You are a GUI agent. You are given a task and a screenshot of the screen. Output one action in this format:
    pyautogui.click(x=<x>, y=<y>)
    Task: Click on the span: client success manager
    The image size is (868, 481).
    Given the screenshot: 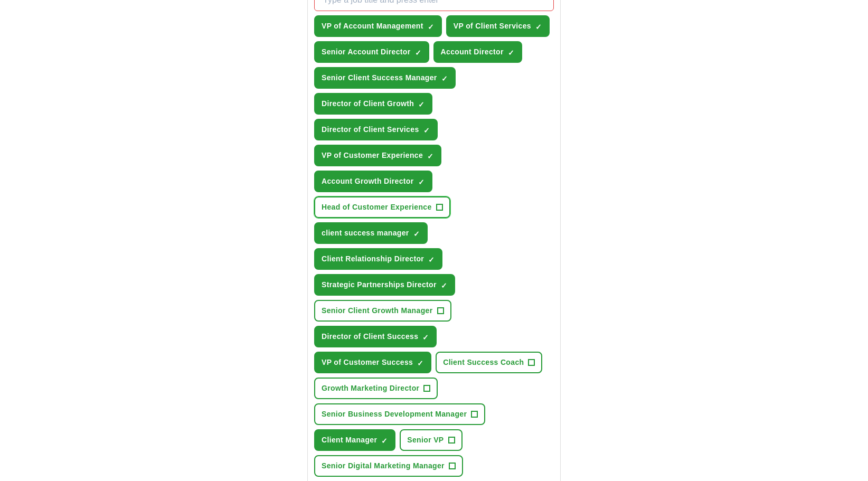 What is the action you would take?
    pyautogui.click(x=365, y=233)
    